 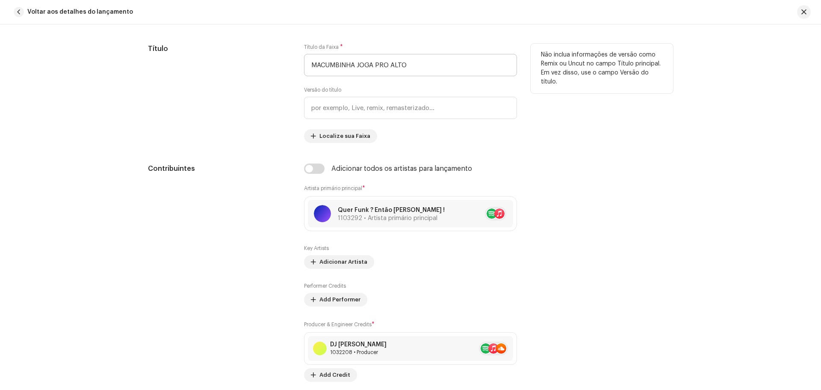 What do you see at coordinates (411, 65) in the screenshot?
I see `input: Insira o nome da faixa` at bounding box center [411, 65].